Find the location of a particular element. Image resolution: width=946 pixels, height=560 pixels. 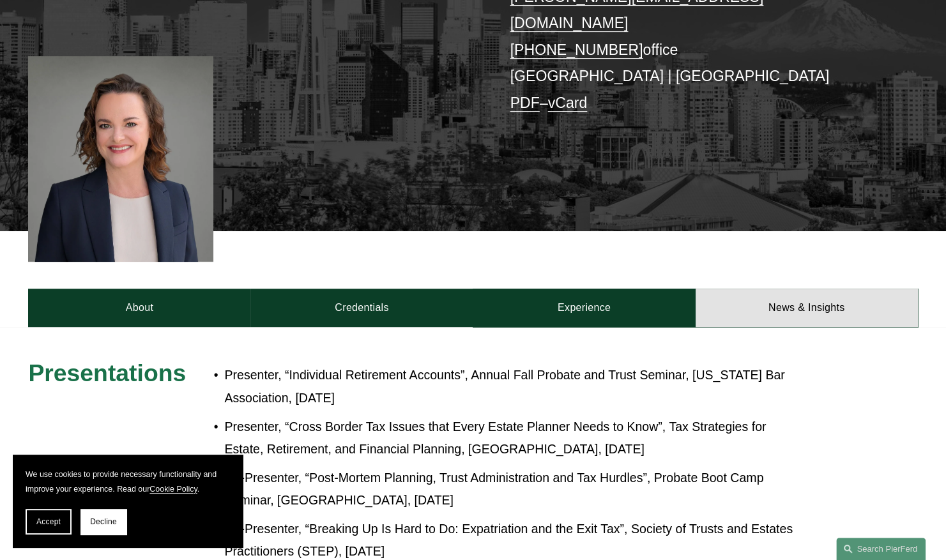

p: Presenter, “Cross Border Tax Issues that Every Estate Planner Needs to Know”, Tax Strategies for ... is located at coordinates (515, 438).